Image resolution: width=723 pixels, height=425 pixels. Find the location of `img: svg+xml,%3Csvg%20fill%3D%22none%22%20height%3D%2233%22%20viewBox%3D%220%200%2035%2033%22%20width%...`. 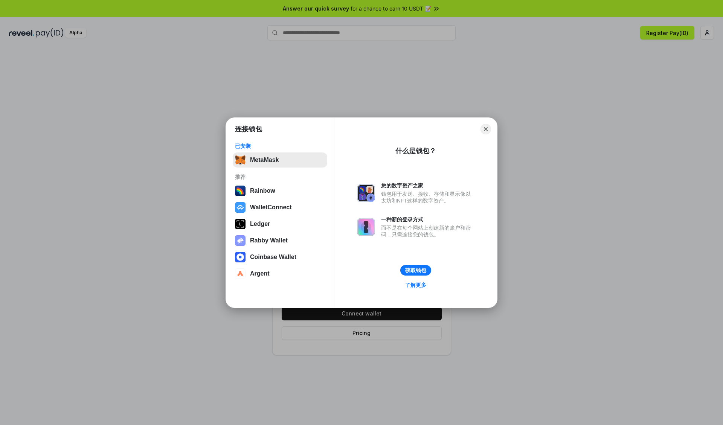

img: svg+xml,%3Csvg%20fill%3D%22none%22%20height%3D%2233%22%20viewBox%3D%220%200%2035%2033%22%20width%... is located at coordinates (240, 160).